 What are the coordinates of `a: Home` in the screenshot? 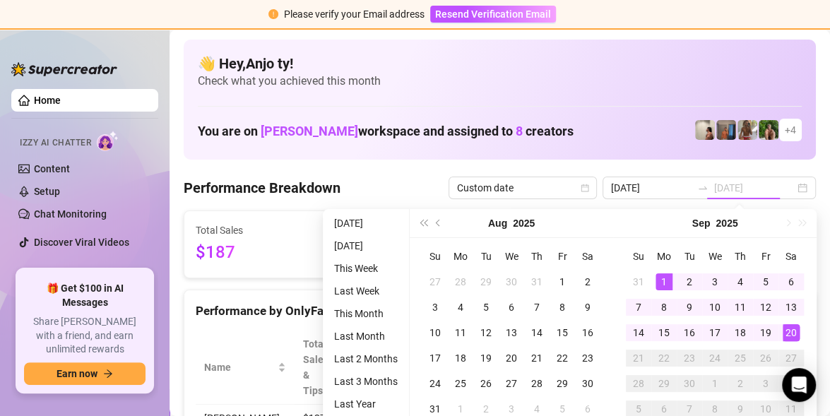 It's located at (47, 100).